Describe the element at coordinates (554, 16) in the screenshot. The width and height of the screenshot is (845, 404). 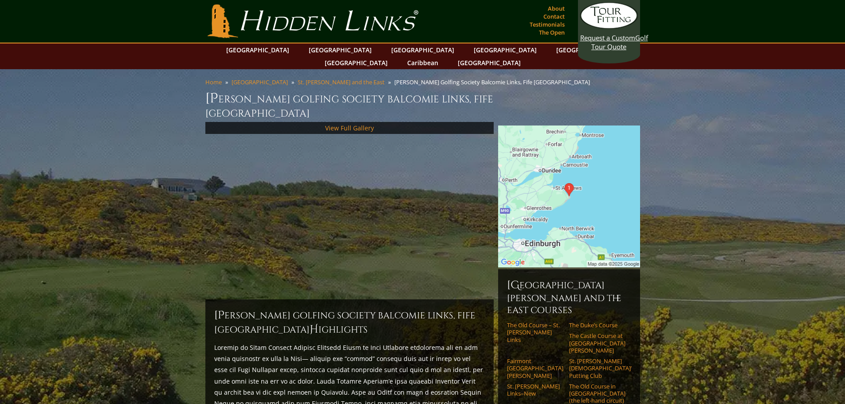
I see `a: Contact` at that location.